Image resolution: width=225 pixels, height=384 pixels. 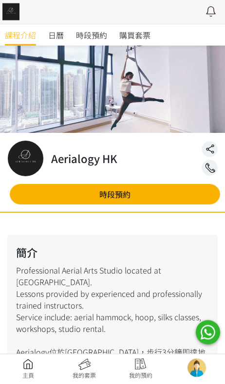 What do you see at coordinates (84, 159) in the screenshot?
I see `h2: Aerialogy HK` at bounding box center [84, 159].